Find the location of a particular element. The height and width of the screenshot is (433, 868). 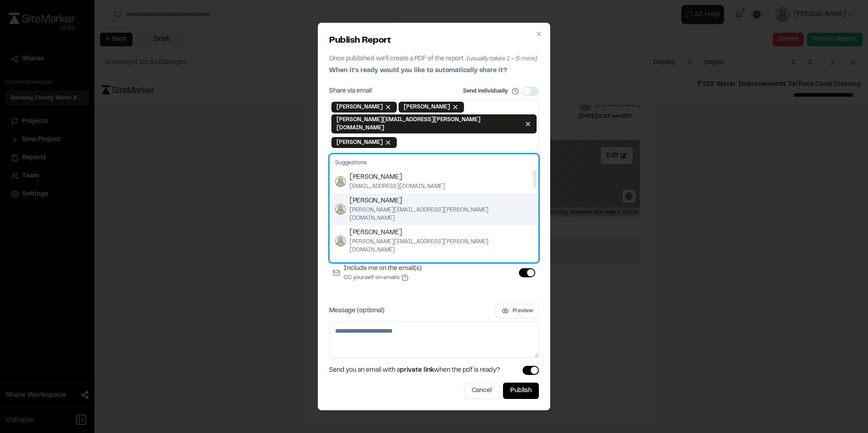

label: Send individually is located at coordinates (486, 91).